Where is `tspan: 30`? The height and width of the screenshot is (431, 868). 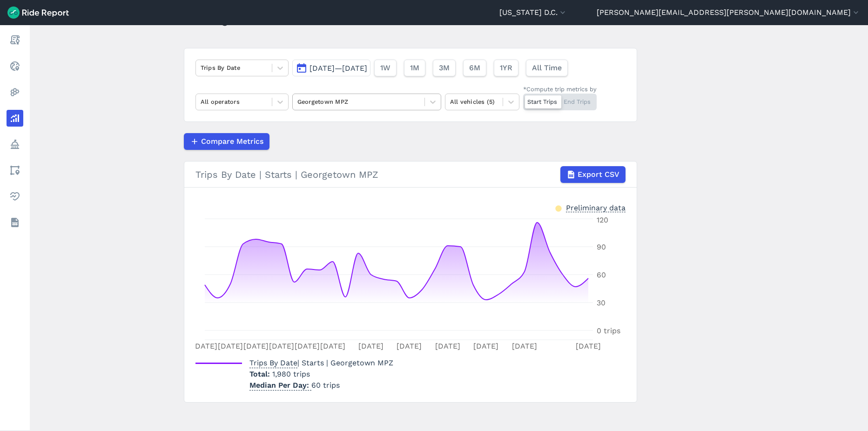
tspan: 30 is located at coordinates (601, 302).